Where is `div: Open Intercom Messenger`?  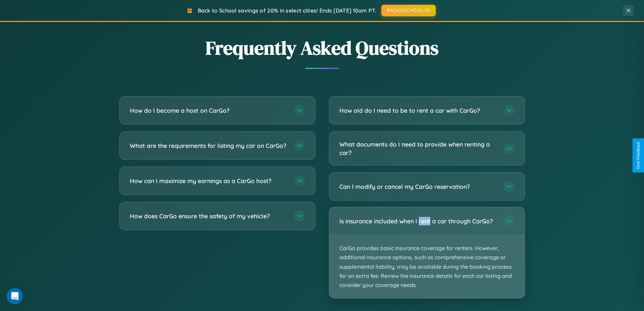
div: Open Intercom Messenger is located at coordinates (15, 296).